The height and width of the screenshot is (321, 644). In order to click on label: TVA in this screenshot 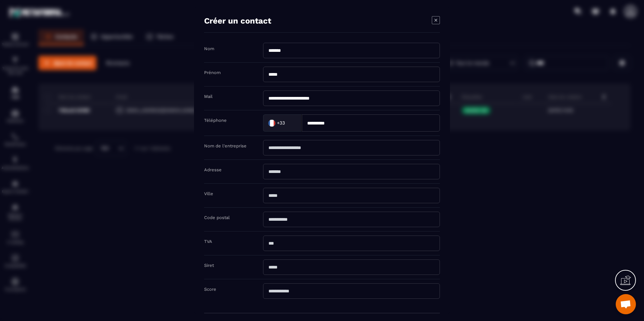, I will do `click(208, 242)`.